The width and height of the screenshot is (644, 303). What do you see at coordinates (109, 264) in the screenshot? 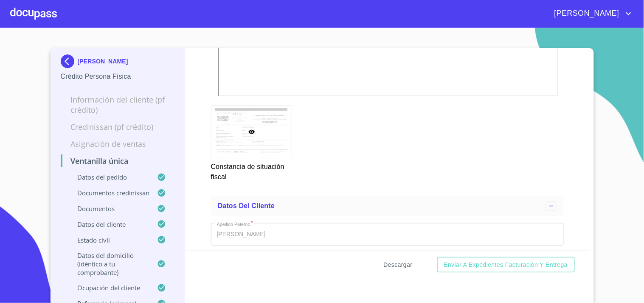
I see `p: Datos del domicilio (idéntico a tu comprobante)` at bounding box center [109, 264].